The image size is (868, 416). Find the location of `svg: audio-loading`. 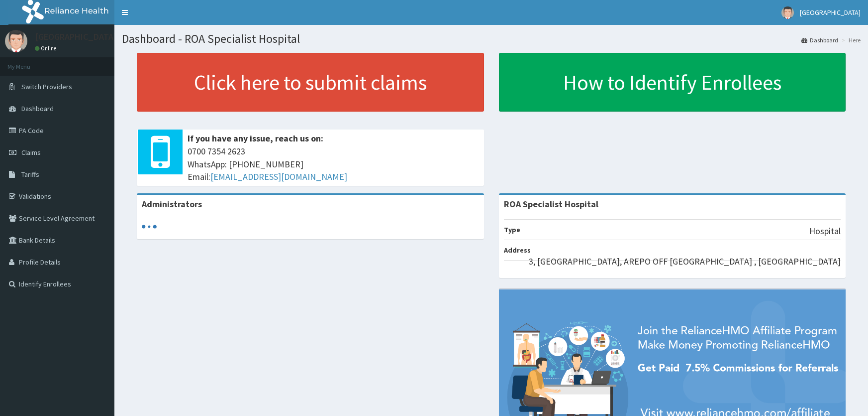

svg: audio-loading is located at coordinates (149, 227).